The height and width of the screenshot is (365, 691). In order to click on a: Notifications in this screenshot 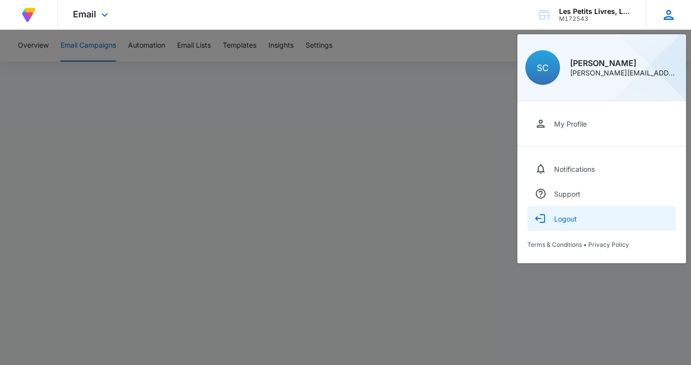, I will do `click(602, 169)`.